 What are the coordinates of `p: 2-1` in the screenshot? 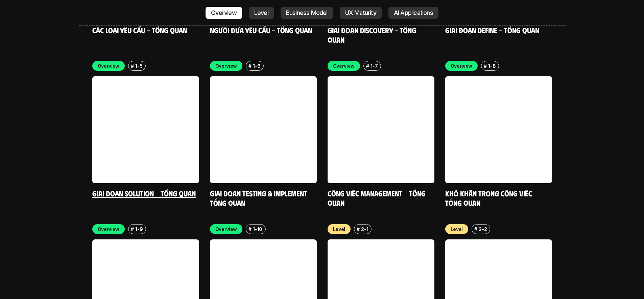 It's located at (364, 229).